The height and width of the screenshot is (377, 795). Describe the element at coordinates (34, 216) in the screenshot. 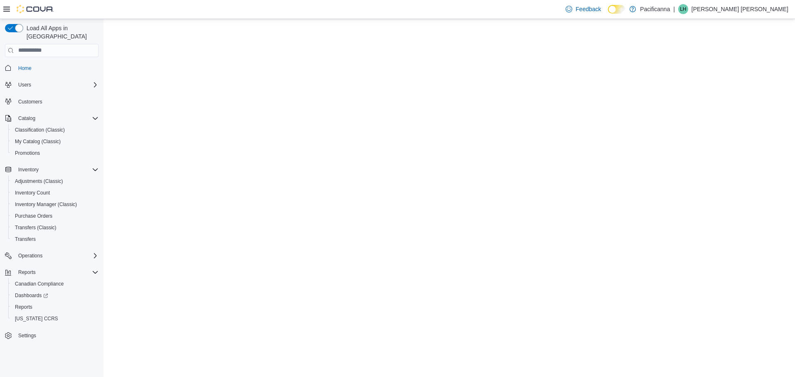

I see `a: Purchase Orders` at that location.